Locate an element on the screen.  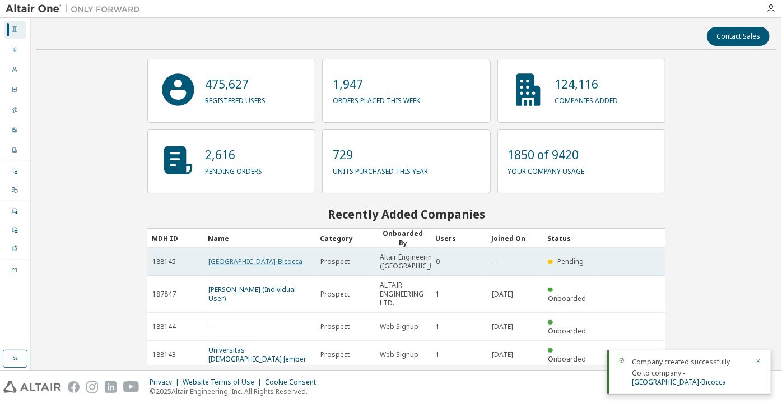
div: SKUs is located at coordinates (15, 110).